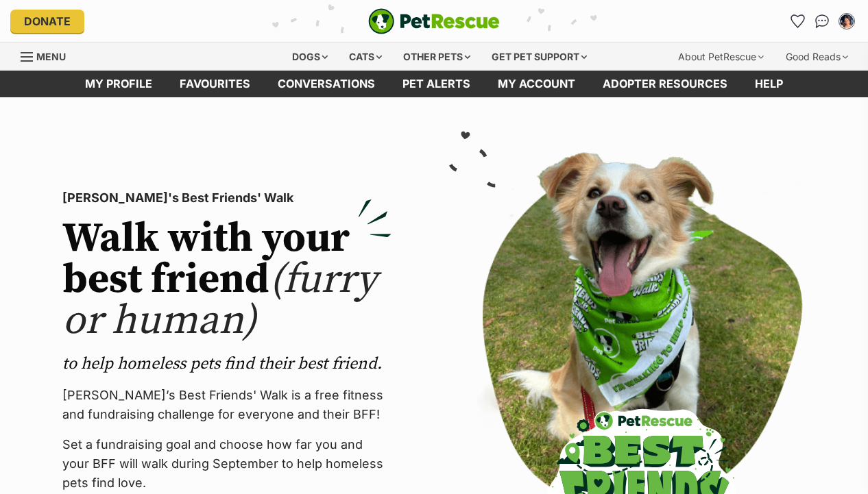 The image size is (868, 494). I want to click on a: conversations, so click(327, 83).